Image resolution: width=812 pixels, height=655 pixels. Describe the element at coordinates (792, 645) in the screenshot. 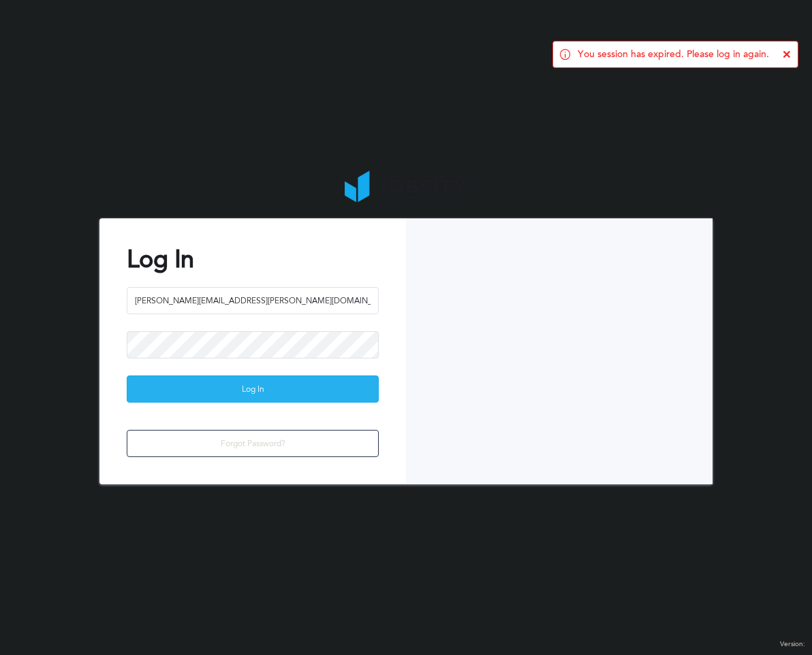

I see `label: Version:` at that location.